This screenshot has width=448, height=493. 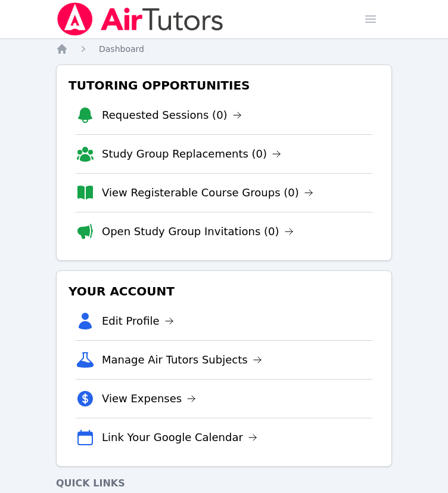 What do you see at coordinates (224, 483) in the screenshot?
I see `h4: Quick Links` at bounding box center [224, 483].